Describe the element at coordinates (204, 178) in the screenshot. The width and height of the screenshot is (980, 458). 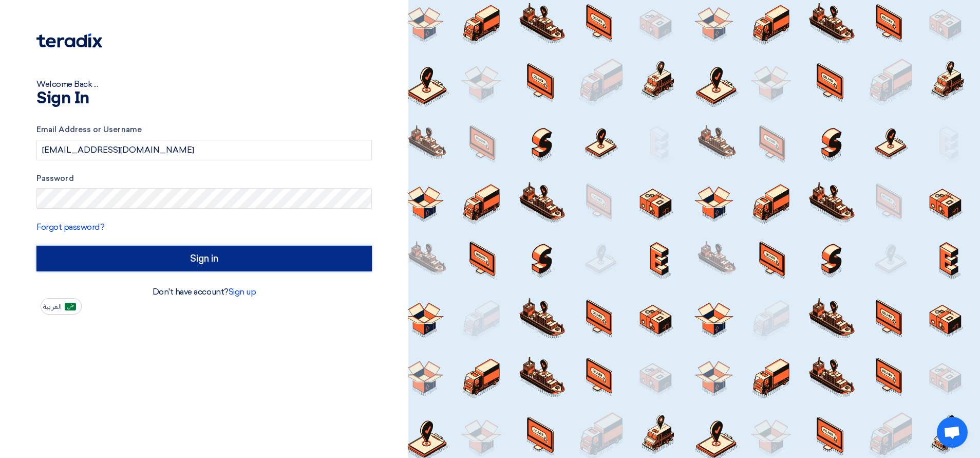
I see `label: Password` at that location.